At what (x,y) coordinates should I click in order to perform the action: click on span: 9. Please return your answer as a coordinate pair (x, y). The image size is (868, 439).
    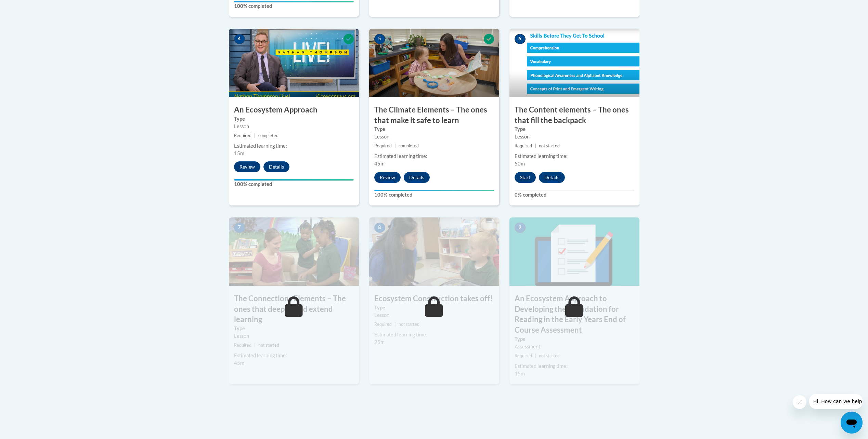
    Looking at the image, I should click on (520, 228).